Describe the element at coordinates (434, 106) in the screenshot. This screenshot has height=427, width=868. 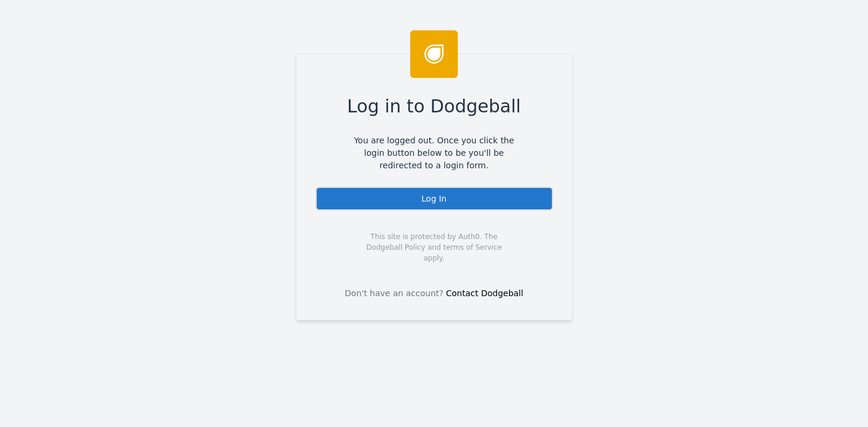
I see `span: Log in to Dodgeball` at that location.